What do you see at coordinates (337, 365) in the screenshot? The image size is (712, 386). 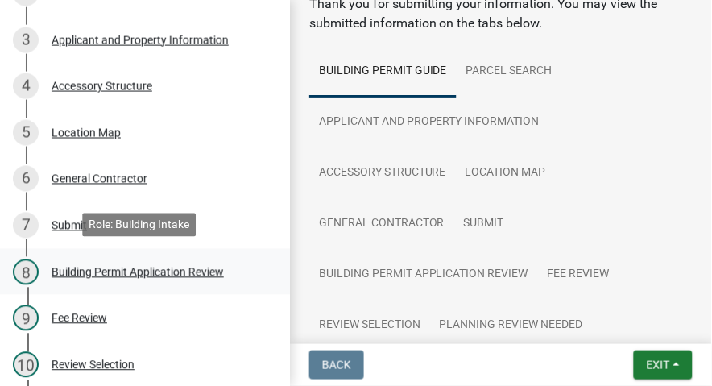 I see `span: Back` at bounding box center [337, 365].